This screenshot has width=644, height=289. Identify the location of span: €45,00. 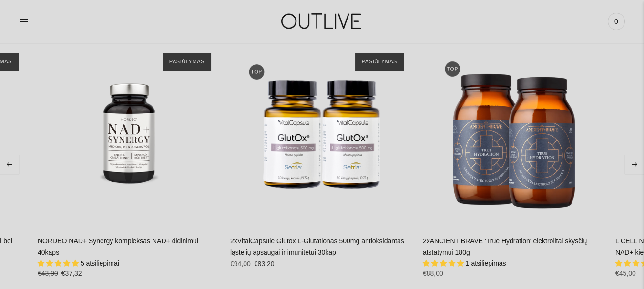
(626, 274).